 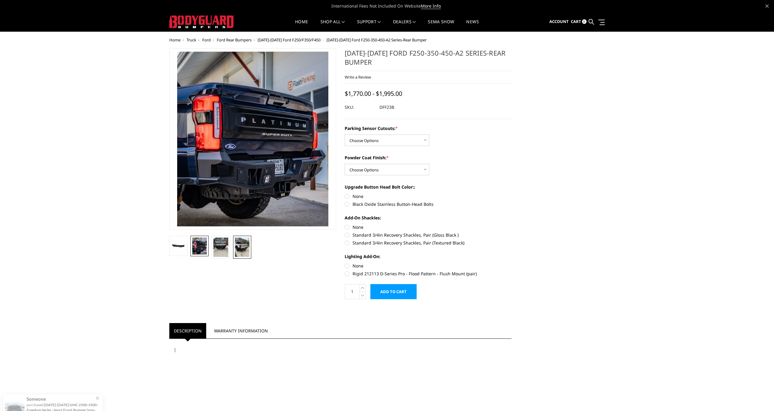 What do you see at coordinates (559, 21) in the screenshot?
I see `span: Account` at bounding box center [559, 21].